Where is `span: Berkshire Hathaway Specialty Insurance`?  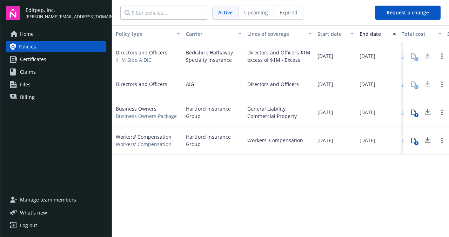
span: Berkshire Hathaway Specialty Insurance is located at coordinates (214, 56).